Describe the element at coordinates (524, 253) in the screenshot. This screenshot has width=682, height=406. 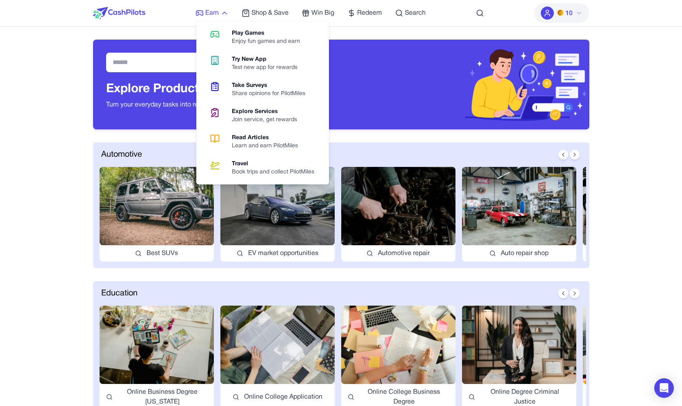
I see `span: Auto repair shop` at that location.